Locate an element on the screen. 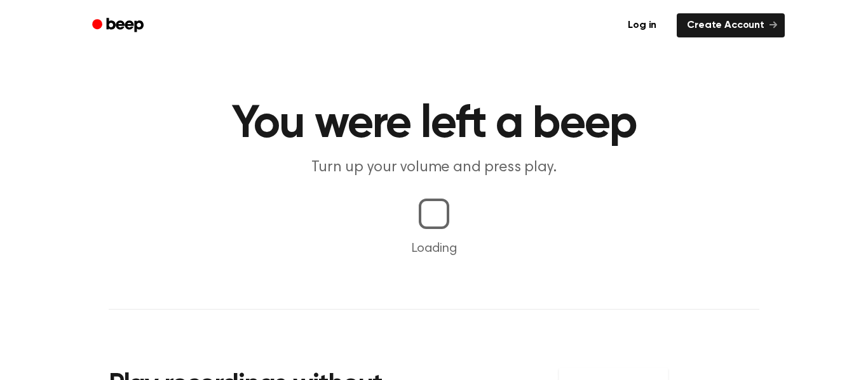 This screenshot has width=868, height=380. h1: You were left a beep is located at coordinates (434, 125).